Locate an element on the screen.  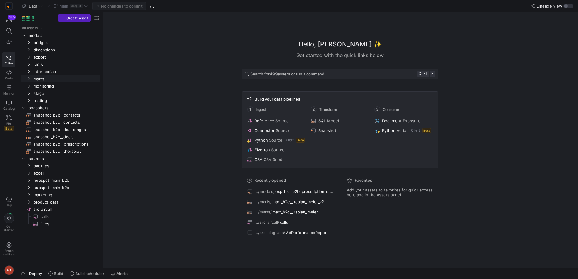
span: bridges is located at coordinates (66, 43).